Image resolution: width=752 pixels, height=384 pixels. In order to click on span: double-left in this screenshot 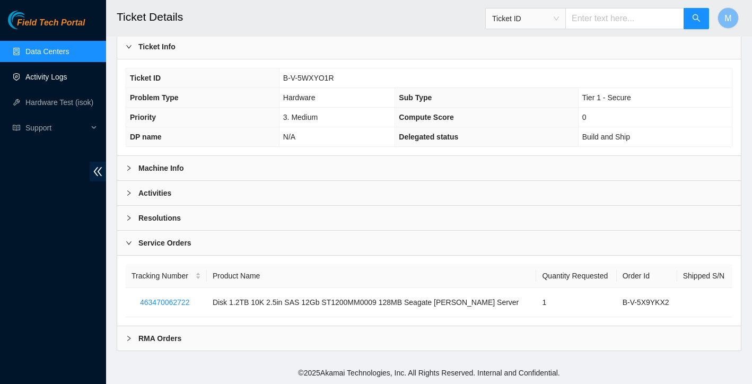, I will do `click(98, 171)`.